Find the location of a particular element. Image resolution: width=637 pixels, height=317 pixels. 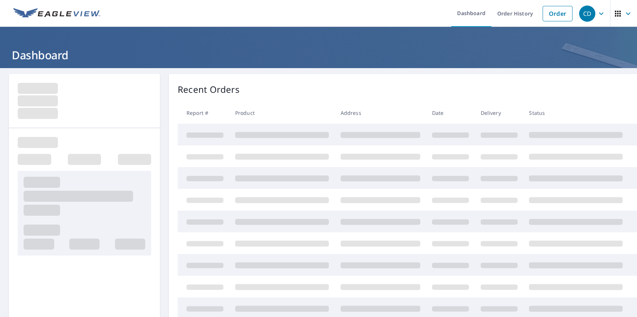

th: Report # is located at coordinates (204, 113).